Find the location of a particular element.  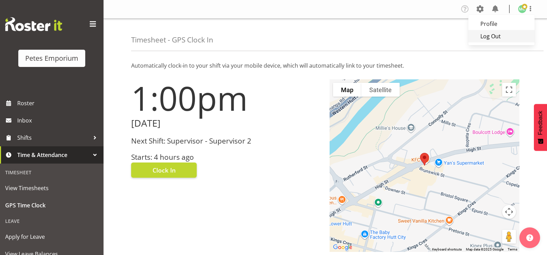

button: Show street map is located at coordinates (347, 90).